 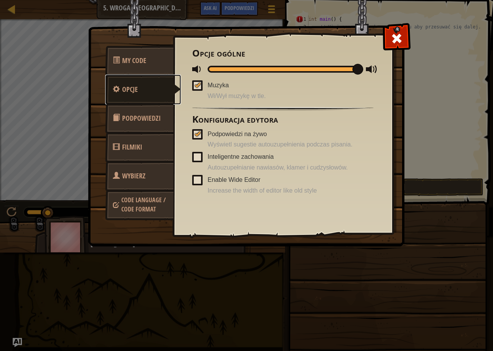 I want to click on span: Muzyka, so click(x=218, y=85).